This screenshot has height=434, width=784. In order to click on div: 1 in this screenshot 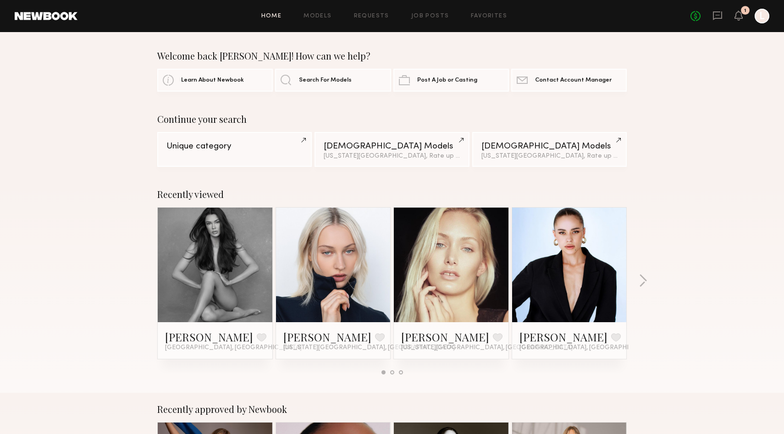, I will do `click(745, 11)`.